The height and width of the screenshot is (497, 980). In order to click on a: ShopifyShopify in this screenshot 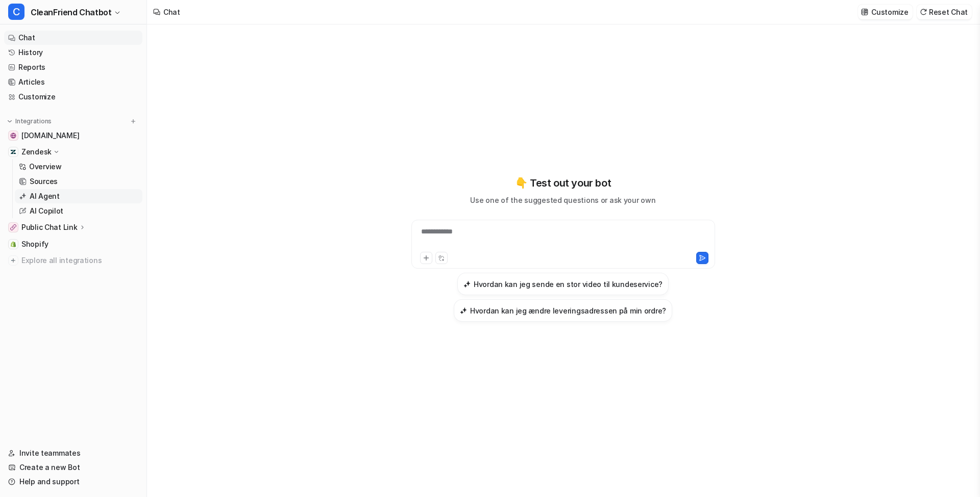, I will do `click(73, 244)`.